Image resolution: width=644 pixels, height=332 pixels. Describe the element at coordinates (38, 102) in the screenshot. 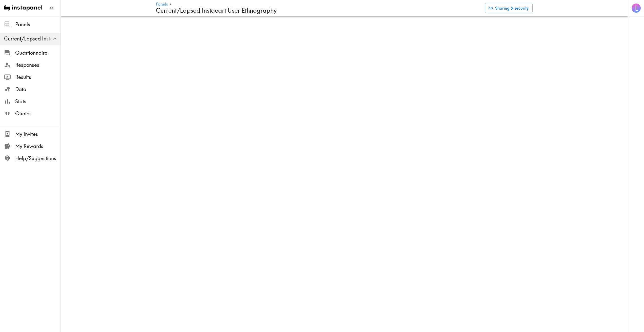

I see `span: Stats` at that location.